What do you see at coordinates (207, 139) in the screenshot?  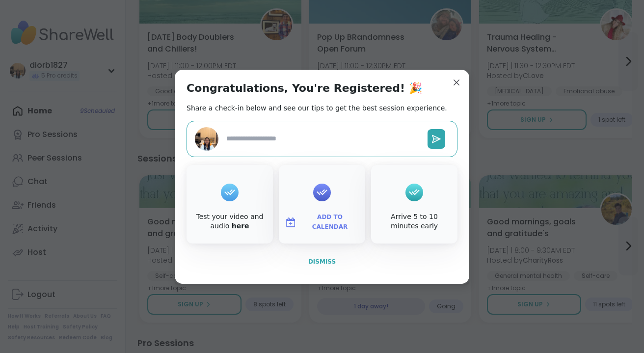 I see `img: diorb1827` at bounding box center [207, 139].